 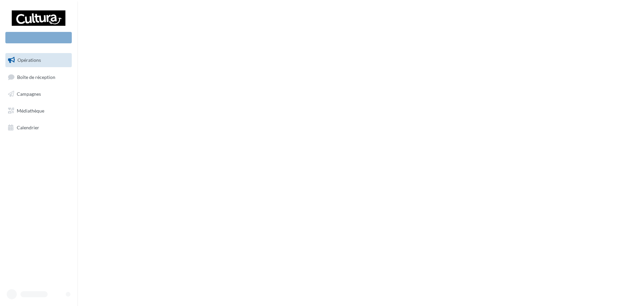 What do you see at coordinates (39, 38) in the screenshot?
I see `div: Nouvelle campagne` at bounding box center [39, 38].